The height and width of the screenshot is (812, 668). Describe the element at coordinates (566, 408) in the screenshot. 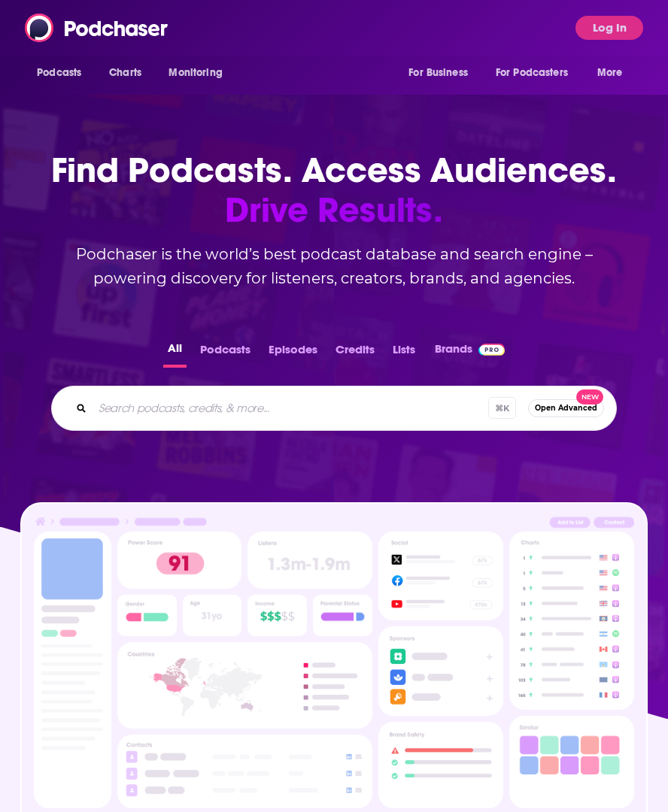

I see `button: Open AdvancedNew` at that location.